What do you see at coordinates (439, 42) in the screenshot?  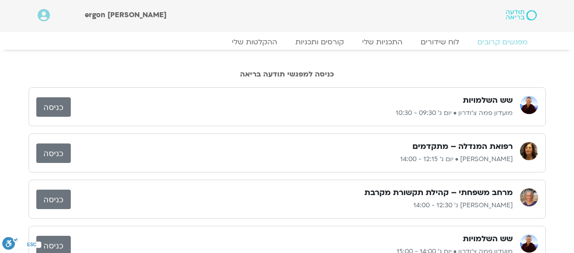 I see `a: לוח שידורים` at bounding box center [439, 42].